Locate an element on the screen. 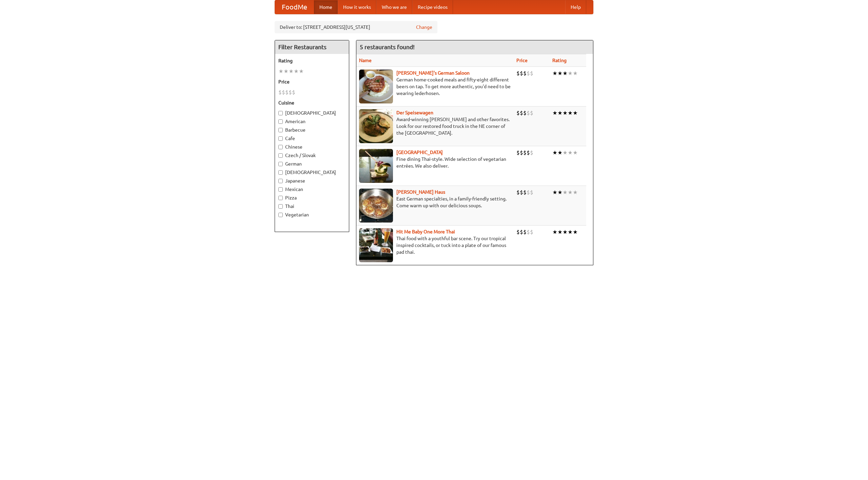 The width and height of the screenshot is (868, 480). img: speisewagen.jpg is located at coordinates (376, 126).